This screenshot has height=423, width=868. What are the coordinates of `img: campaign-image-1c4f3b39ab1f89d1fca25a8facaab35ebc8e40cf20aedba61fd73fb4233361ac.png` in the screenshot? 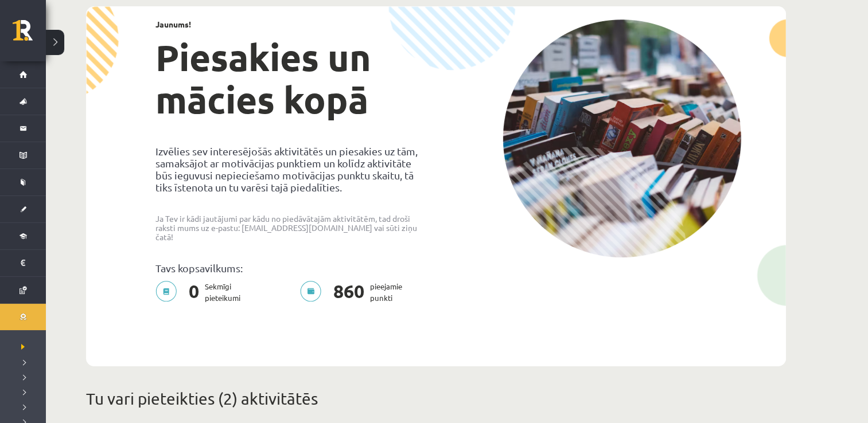 It's located at (622, 138).